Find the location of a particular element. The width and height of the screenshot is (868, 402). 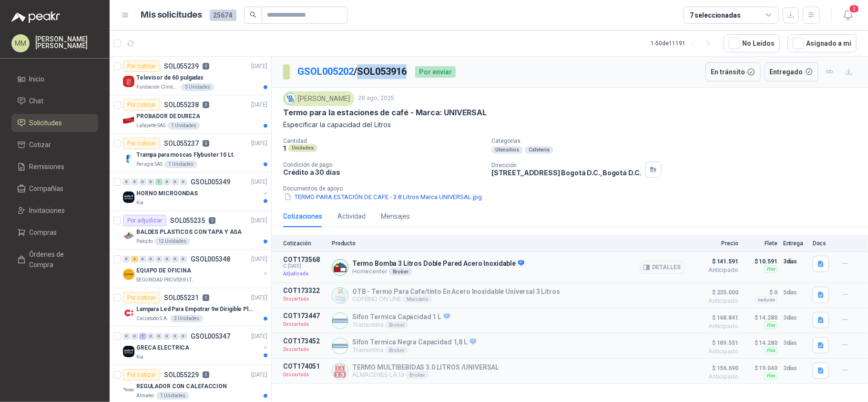

div: Incluido is located at coordinates (766, 300).